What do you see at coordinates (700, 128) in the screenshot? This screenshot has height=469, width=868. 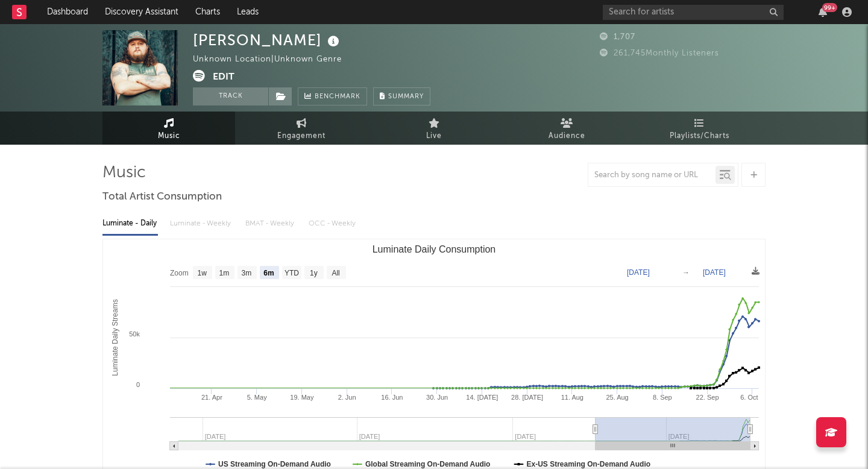 I see `a: Playlists/Charts` at bounding box center [700, 128].